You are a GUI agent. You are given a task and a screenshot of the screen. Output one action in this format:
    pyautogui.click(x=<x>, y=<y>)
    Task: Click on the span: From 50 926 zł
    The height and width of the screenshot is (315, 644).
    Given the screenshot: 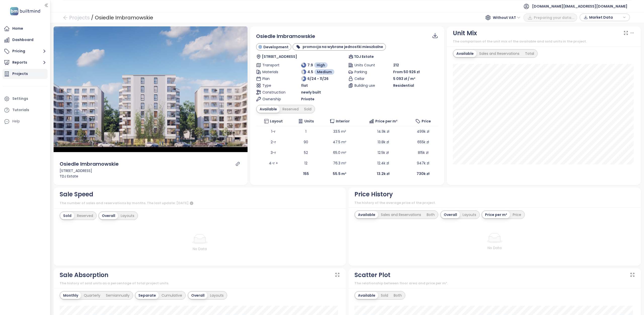 What is the action you would take?
    pyautogui.click(x=407, y=72)
    